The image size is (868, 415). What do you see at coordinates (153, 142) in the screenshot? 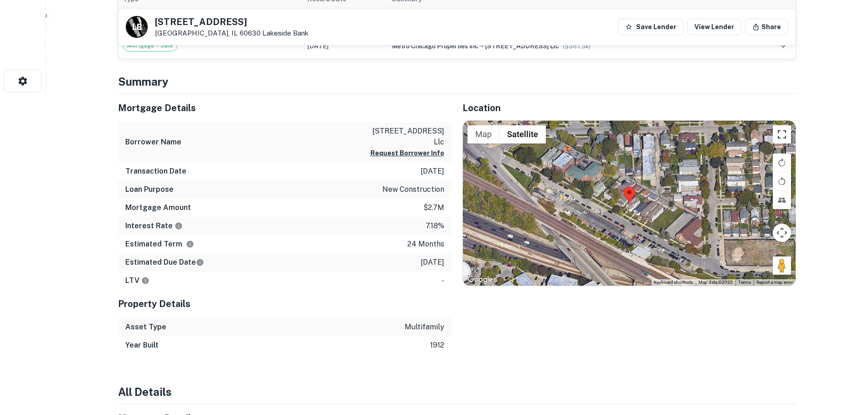
I see `h6: Borrower Name` at bounding box center [153, 142].